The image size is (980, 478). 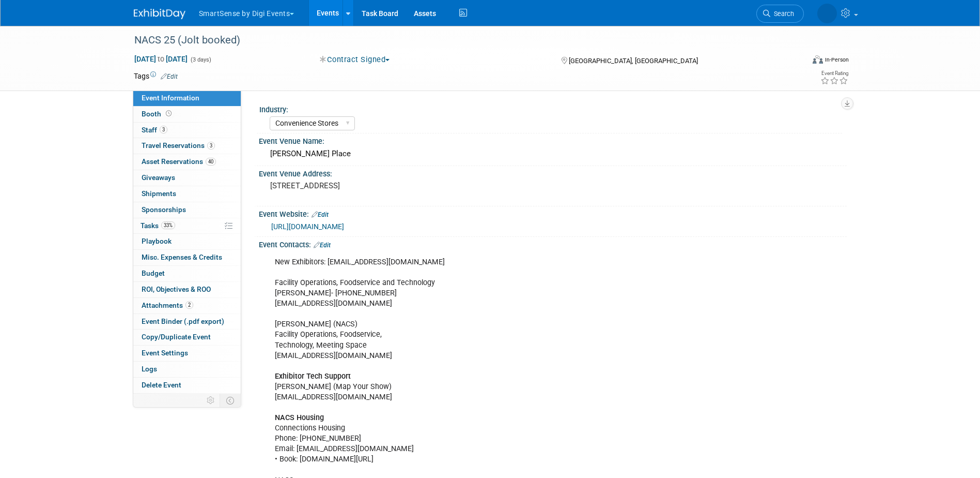 I want to click on div: Event Venue Address:, so click(x=553, y=172).